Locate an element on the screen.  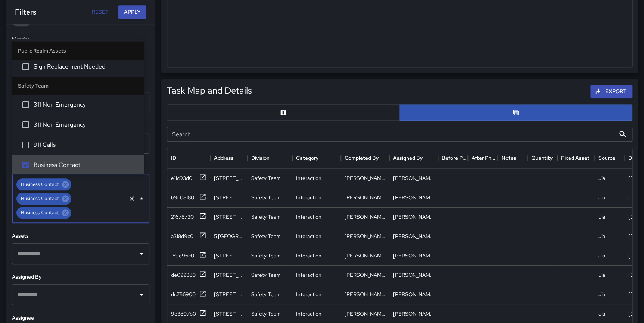
div: 69c08180 is located at coordinates (183, 198).